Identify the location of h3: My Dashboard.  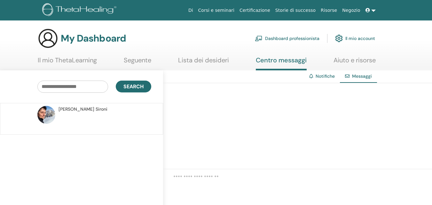
(93, 38).